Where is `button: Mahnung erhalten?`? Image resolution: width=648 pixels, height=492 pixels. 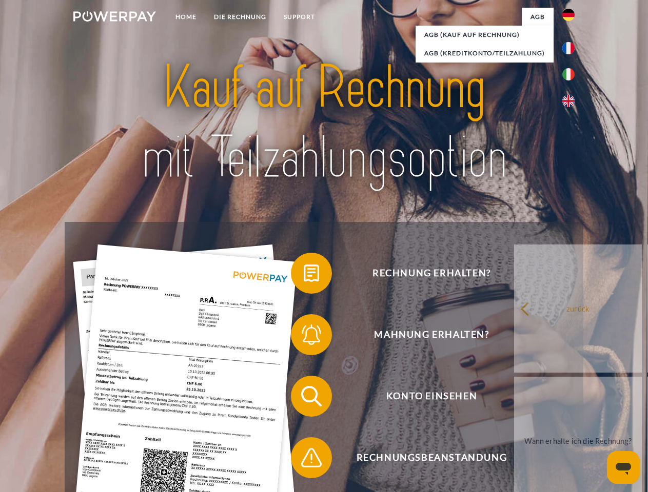 button: Mahnung erhalten? is located at coordinates (424, 335).